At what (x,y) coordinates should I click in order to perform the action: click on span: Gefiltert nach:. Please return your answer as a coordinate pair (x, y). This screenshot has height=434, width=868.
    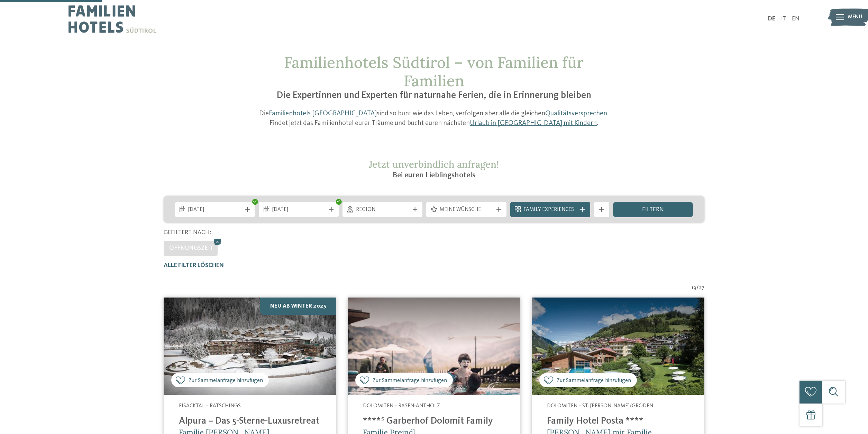
    Looking at the image, I should click on (187, 233).